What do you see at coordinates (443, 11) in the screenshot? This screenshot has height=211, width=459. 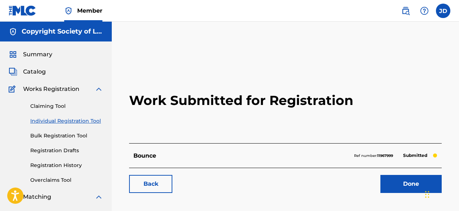 I see `div: User Menu` at bounding box center [443, 11].